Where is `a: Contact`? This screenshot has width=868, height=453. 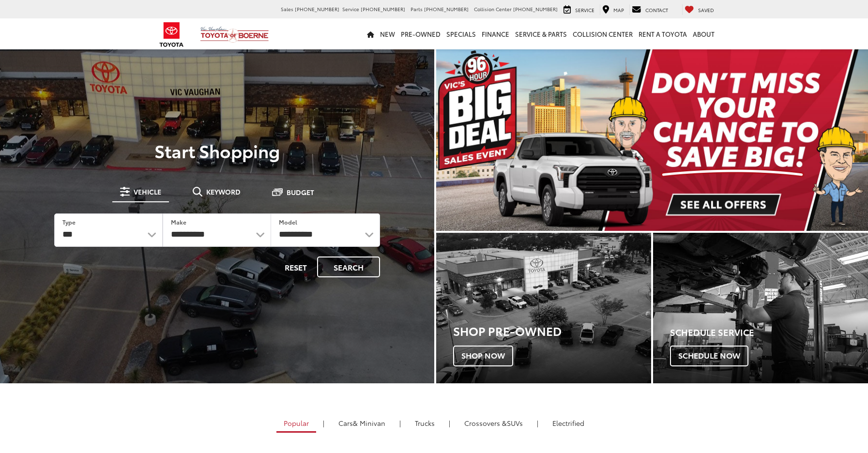
a: Contact is located at coordinates (650, 10).